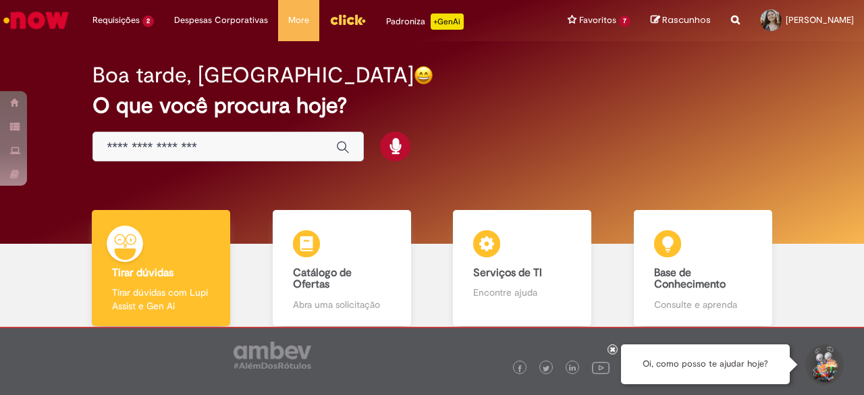 The width and height of the screenshot is (864, 395). What do you see at coordinates (521, 292) in the screenshot?
I see `p: Encontre ajuda` at bounding box center [521, 292].